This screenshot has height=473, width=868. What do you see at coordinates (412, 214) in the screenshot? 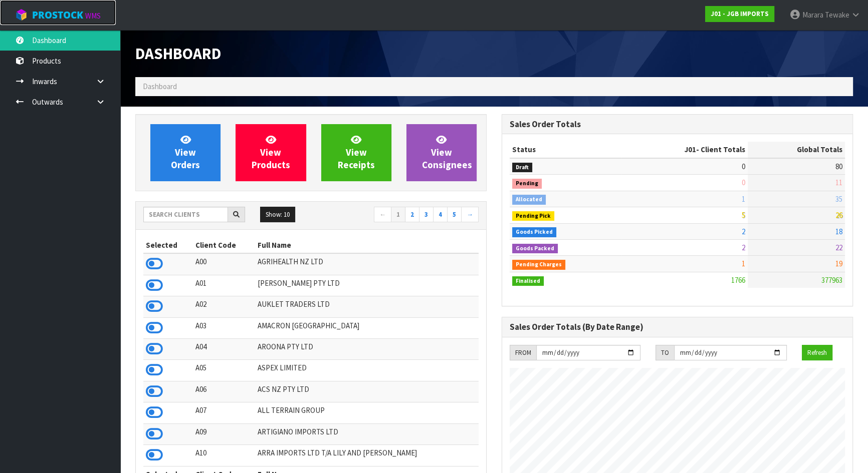
I see `a: 2` at bounding box center [412, 214].